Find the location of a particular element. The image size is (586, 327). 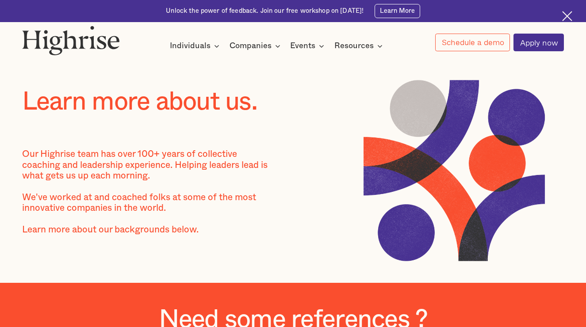

a: Schedule a demo is located at coordinates (472, 42).